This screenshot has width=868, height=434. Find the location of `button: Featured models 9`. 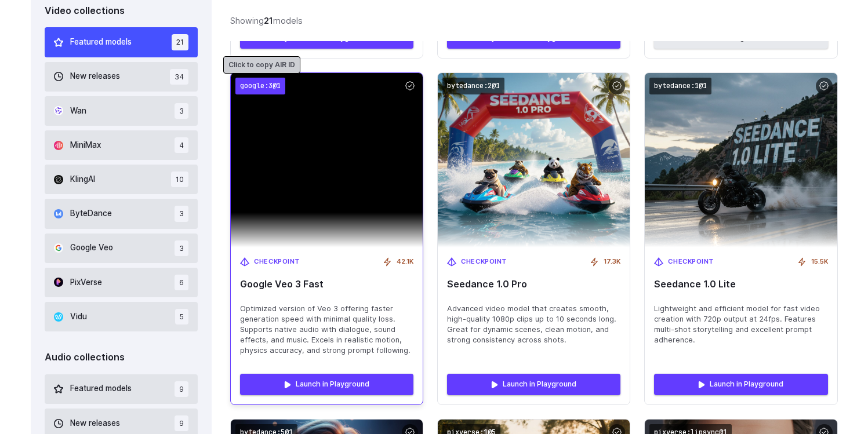

button: Featured models 9 is located at coordinates (121, 389).